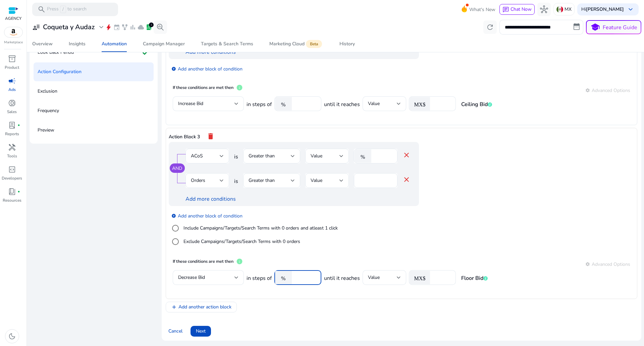 The image size is (644, 346). Describe the element at coordinates (490, 27) in the screenshot. I see `span: refresh` at that location.